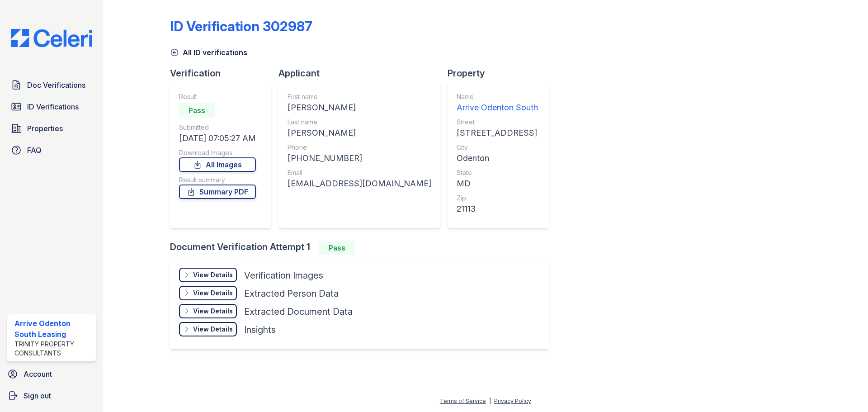 The height and width of the screenshot is (412, 868). What do you see at coordinates (56, 85) in the screenshot?
I see `span: Doc Verifications` at bounding box center [56, 85].